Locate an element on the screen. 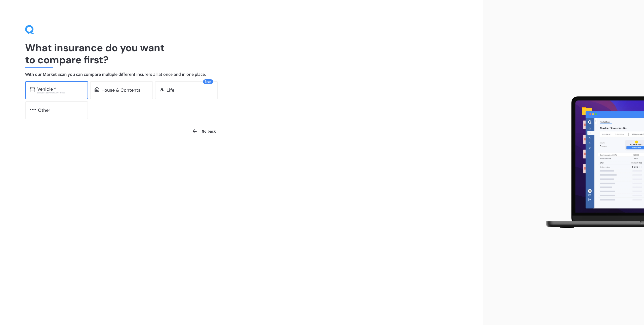  div: Life is located at coordinates (171, 90).